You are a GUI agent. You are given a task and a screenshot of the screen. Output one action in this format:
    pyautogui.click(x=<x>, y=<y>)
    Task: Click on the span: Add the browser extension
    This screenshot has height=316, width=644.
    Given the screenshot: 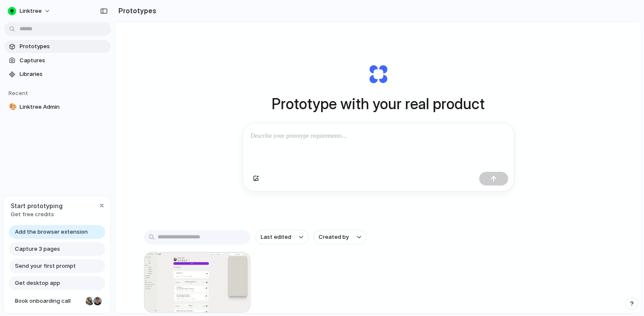 What is the action you would take?
    pyautogui.click(x=51, y=232)
    